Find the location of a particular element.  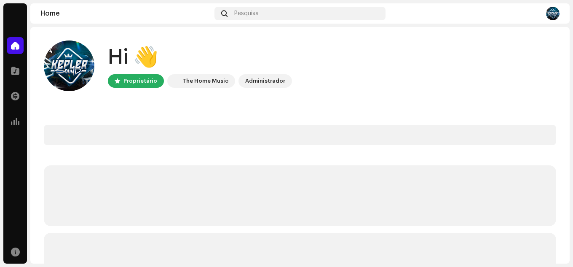

div: The Home Music is located at coordinates (205, 81).